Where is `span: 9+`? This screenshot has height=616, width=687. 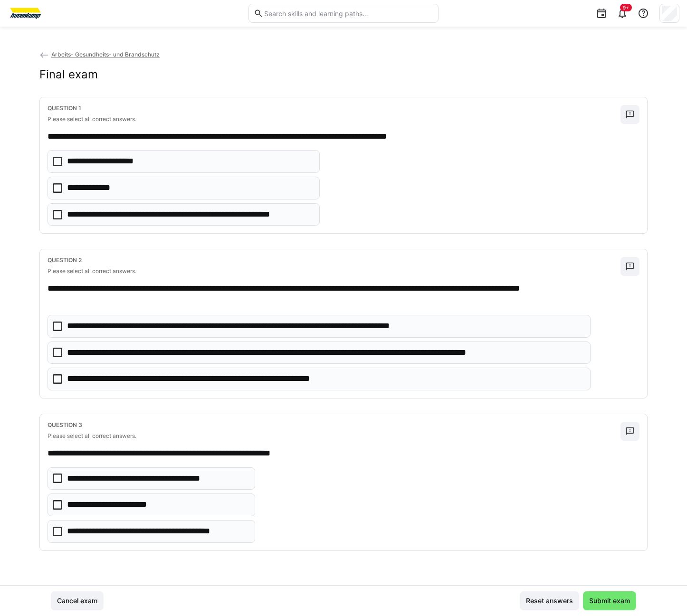 span: 9+ is located at coordinates (626, 8).